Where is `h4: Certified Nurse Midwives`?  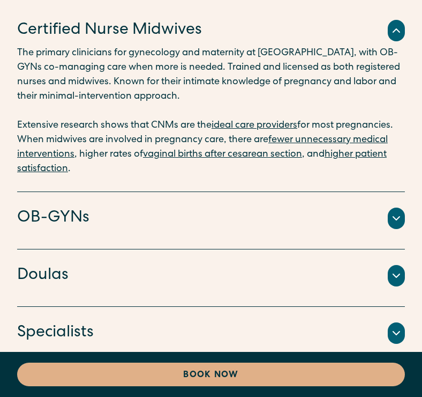
h4: Certified Nurse Midwives is located at coordinates (109, 31).